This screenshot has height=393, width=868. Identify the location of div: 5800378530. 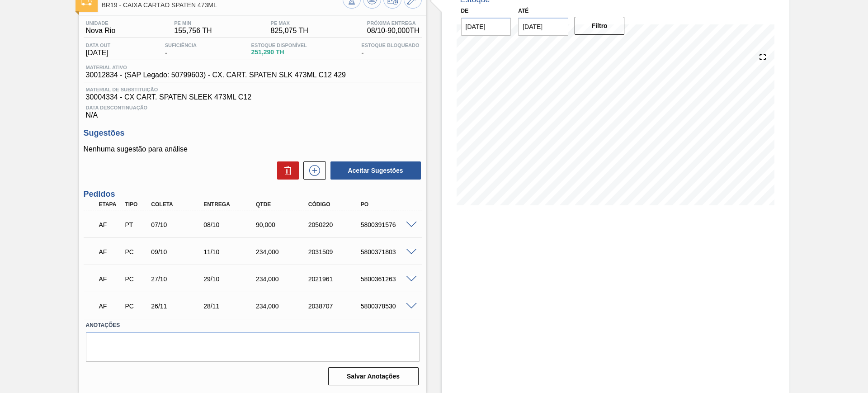
(388, 306).